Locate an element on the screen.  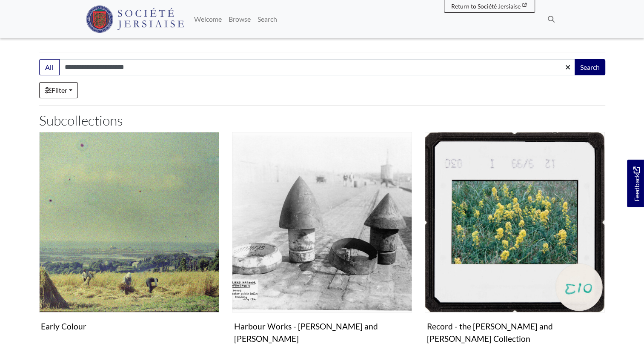
img: Record - the Roger and Margaret Long Collection is located at coordinates (514, 222).